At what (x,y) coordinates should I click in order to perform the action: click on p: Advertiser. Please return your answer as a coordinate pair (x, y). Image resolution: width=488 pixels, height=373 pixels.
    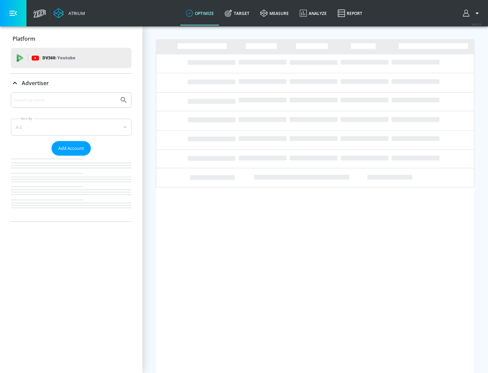
    Looking at the image, I should click on (35, 83).